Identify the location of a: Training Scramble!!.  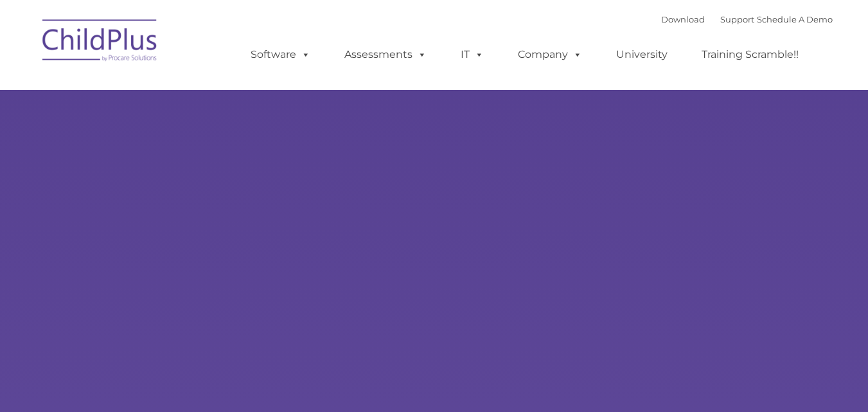
(749, 55).